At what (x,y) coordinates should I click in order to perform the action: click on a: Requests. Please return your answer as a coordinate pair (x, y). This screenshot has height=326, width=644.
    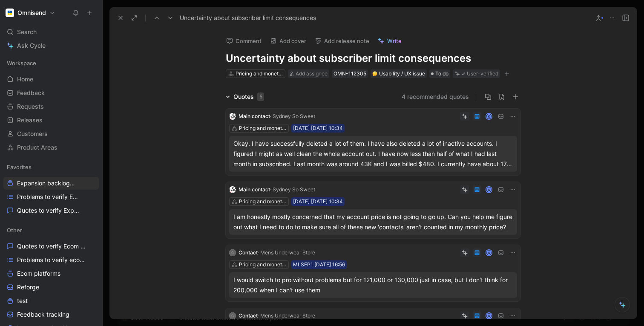
    Looking at the image, I should click on (51, 107).